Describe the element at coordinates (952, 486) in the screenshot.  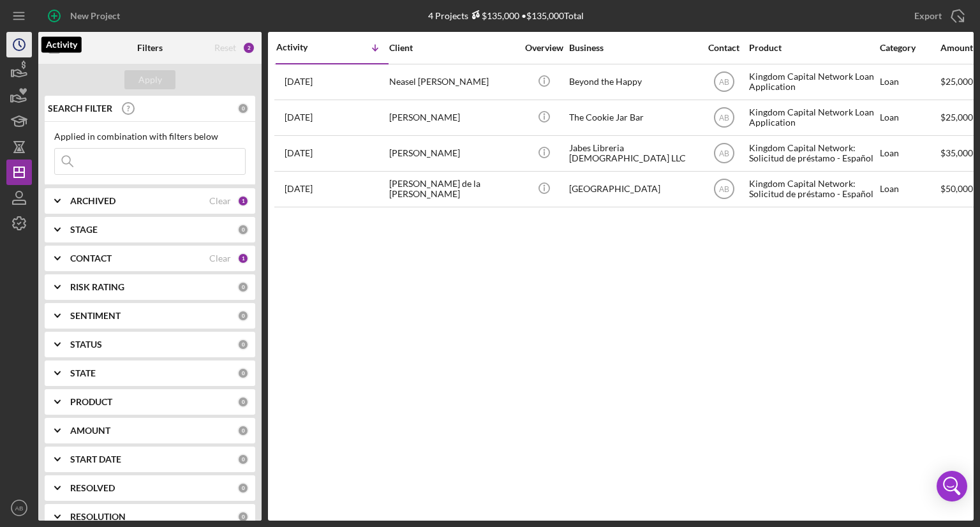
I see `div: Open Intercom Messenger` at that location.